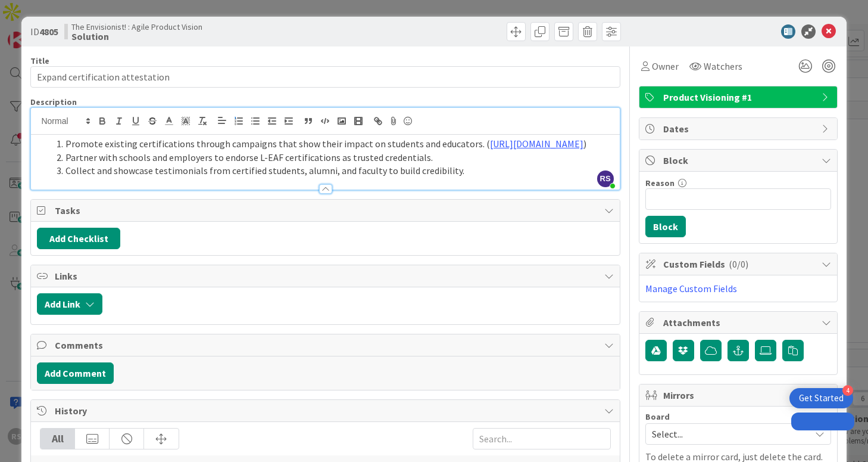  Describe the element at coordinates (137, 27) in the screenshot. I see `span: The Envisionist! : Agile Product Vision` at that location.